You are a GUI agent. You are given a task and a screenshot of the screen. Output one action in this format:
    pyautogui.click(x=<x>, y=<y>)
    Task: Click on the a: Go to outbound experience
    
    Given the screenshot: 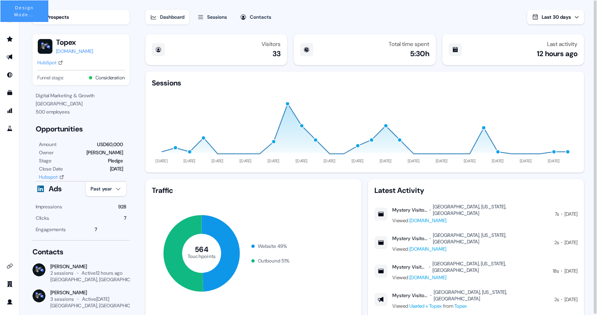 What is the action you would take?
    pyautogui.click(x=10, y=57)
    